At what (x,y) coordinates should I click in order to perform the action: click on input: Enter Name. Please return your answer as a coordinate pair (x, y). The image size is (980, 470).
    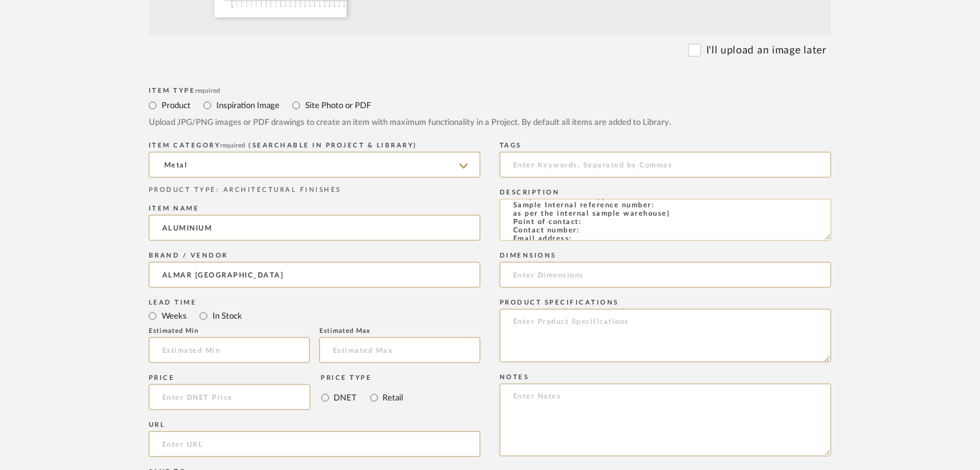
    Looking at the image, I should click on (314, 228).